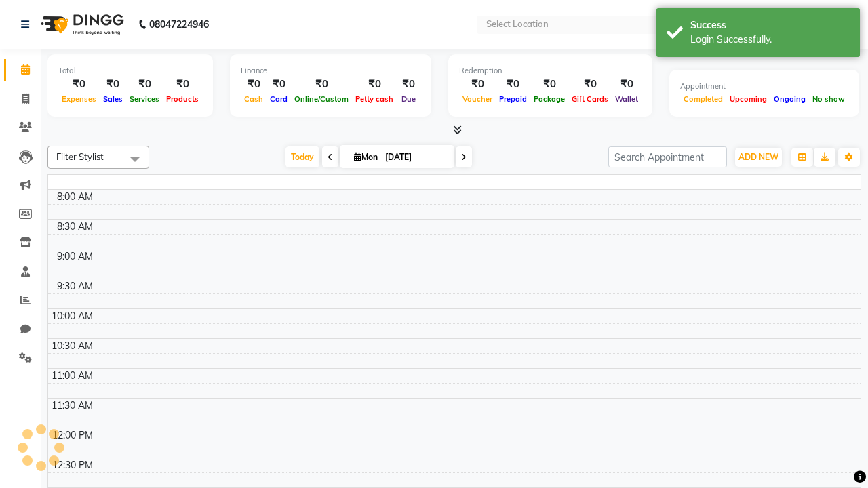  What do you see at coordinates (179, 25) in the screenshot?
I see `b: 08047224946` at bounding box center [179, 25].